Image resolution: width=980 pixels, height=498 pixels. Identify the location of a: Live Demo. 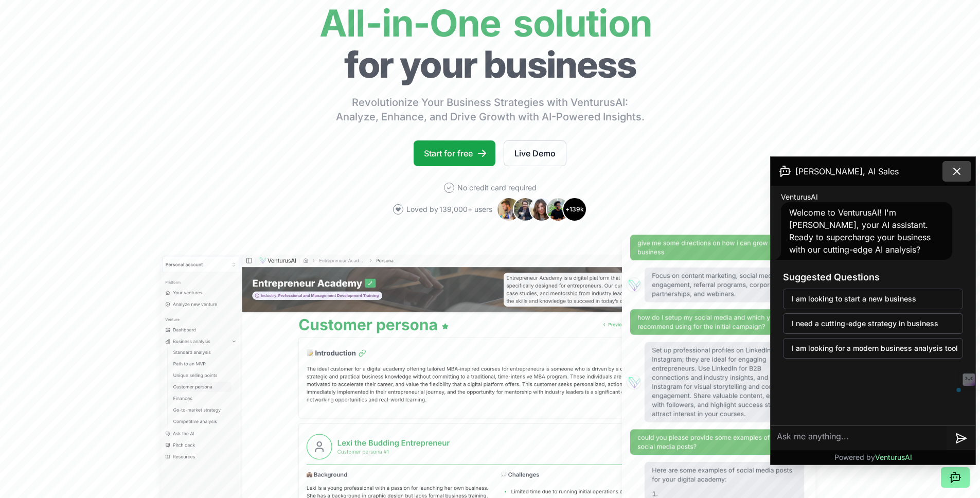
(535, 153).